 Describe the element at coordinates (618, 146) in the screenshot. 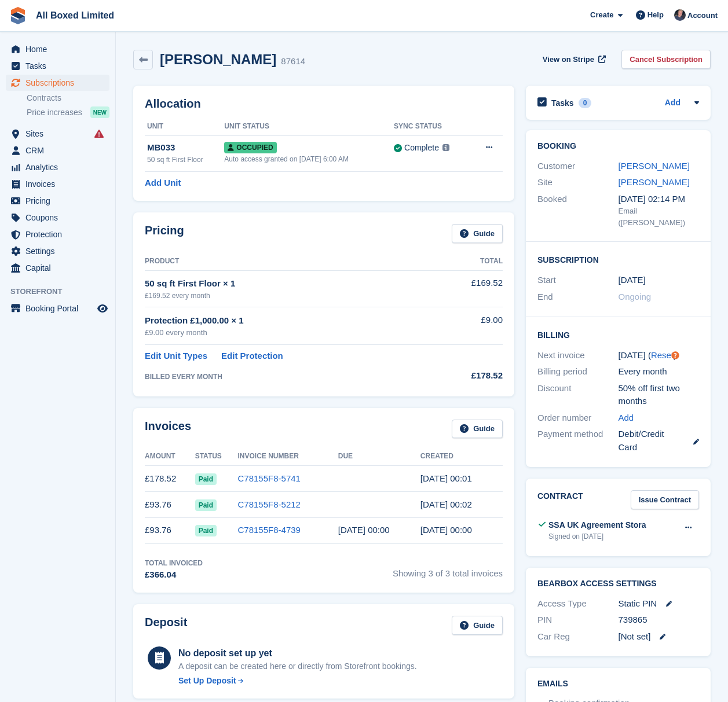

I see `h2: Booking` at that location.